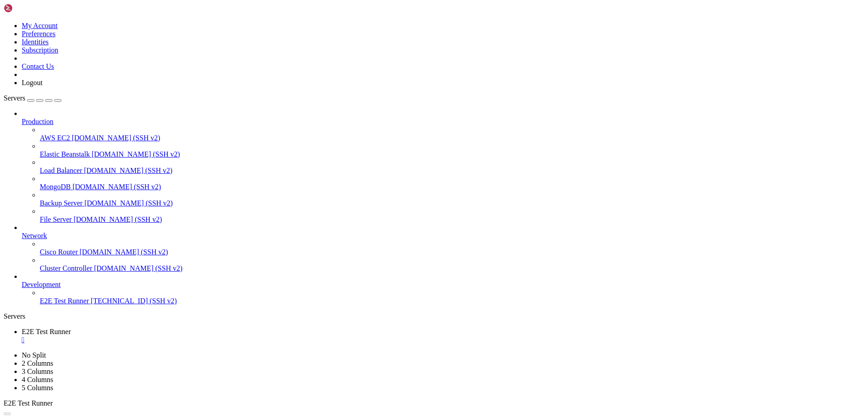  What do you see at coordinates (39, 33) in the screenshot?
I see `a: Preferences` at bounding box center [39, 33].